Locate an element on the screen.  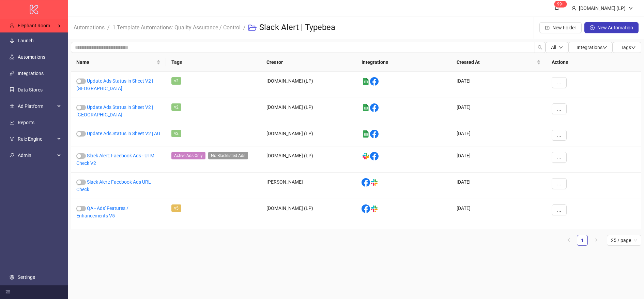
span: key is located at coordinates (12, 155).